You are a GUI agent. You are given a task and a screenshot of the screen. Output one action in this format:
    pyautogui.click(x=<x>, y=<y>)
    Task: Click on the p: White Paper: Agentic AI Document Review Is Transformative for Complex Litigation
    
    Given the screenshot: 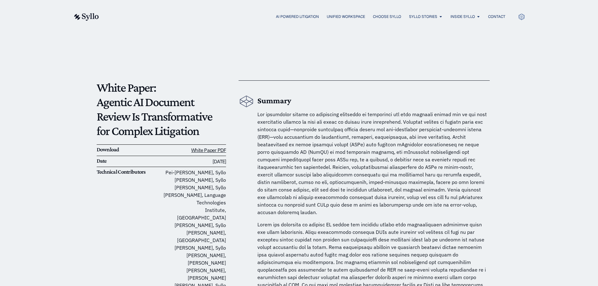 What is the action you would take?
    pyautogui.click(x=161, y=109)
    